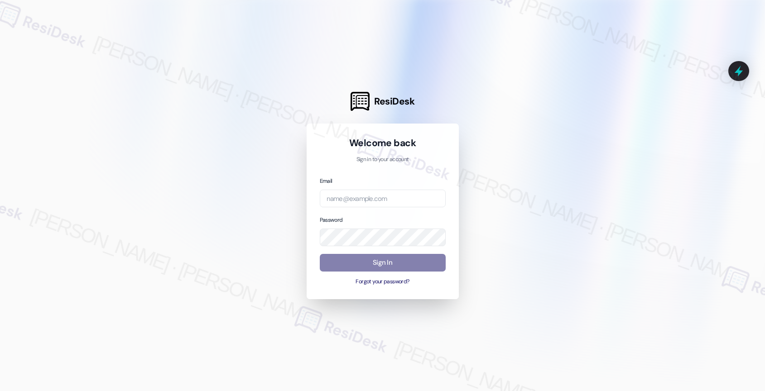 Image resolution: width=765 pixels, height=391 pixels. What do you see at coordinates (360, 101) in the screenshot?
I see `img: ResiDesk Logo` at bounding box center [360, 101].